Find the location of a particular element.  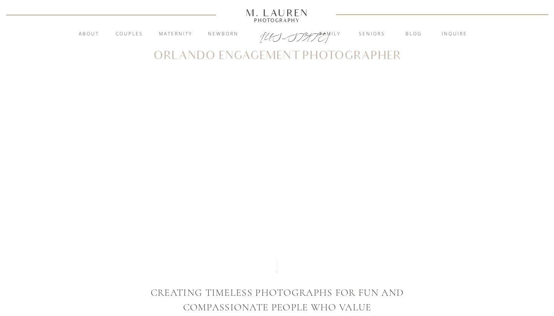

a: blog is located at coordinates (414, 34).